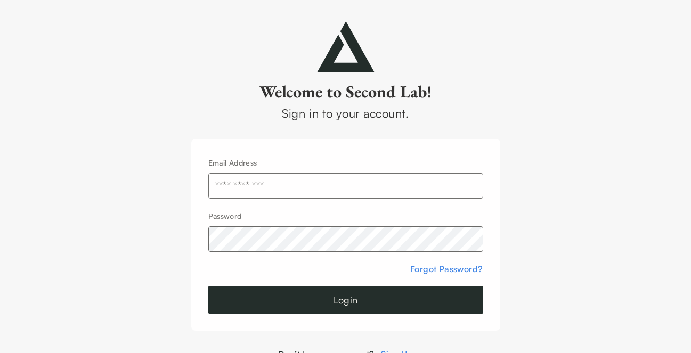 This screenshot has height=353, width=691. I want to click on label: Email Address, so click(233, 163).